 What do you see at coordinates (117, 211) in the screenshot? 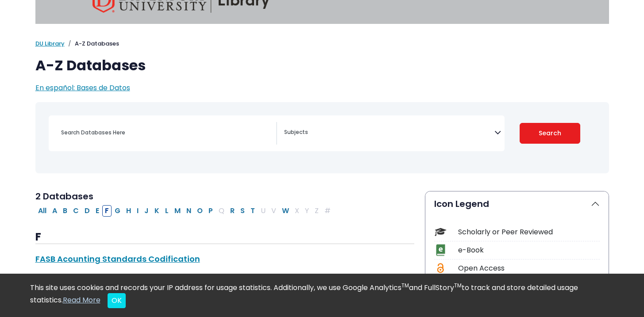
I see `button: Filter Results G` at bounding box center [117, 211].